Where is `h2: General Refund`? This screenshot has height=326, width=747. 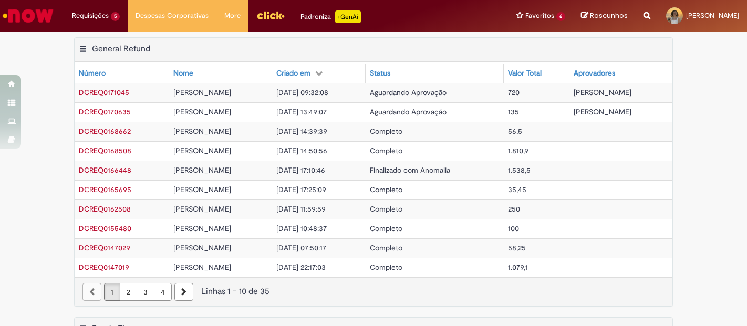 h2: General Refund is located at coordinates (121, 49).